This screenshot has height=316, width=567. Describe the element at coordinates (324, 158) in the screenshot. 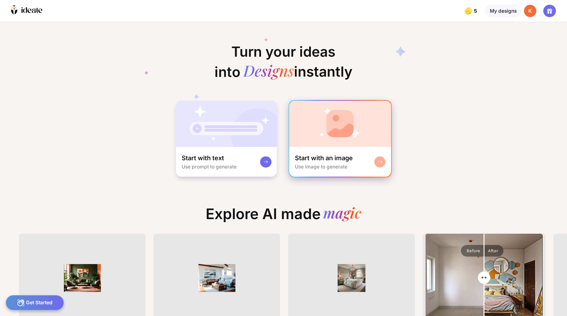

I see `div: Start with an image` at that location.